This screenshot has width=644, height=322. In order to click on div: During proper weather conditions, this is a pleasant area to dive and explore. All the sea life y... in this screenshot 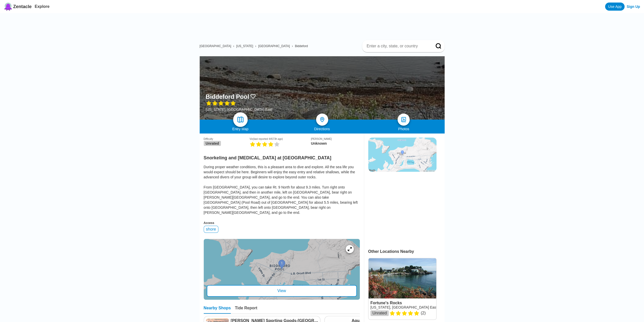, I will do `click(282, 190)`.